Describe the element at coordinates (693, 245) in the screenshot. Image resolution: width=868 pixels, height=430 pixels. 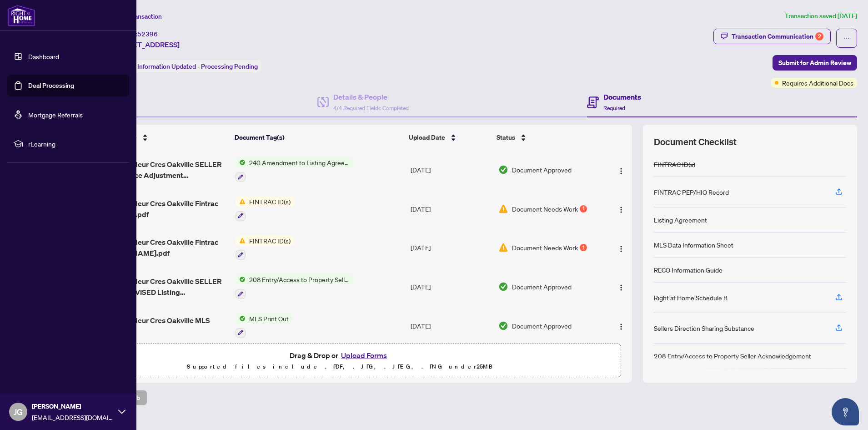
I see `div: MLS Data Information Sheet` at that location.